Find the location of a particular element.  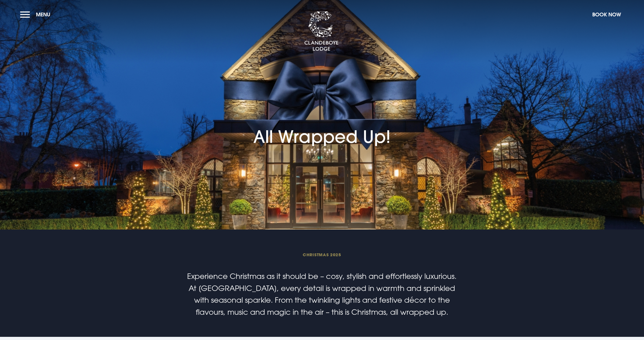

button: Menu is located at coordinates (37, 14).